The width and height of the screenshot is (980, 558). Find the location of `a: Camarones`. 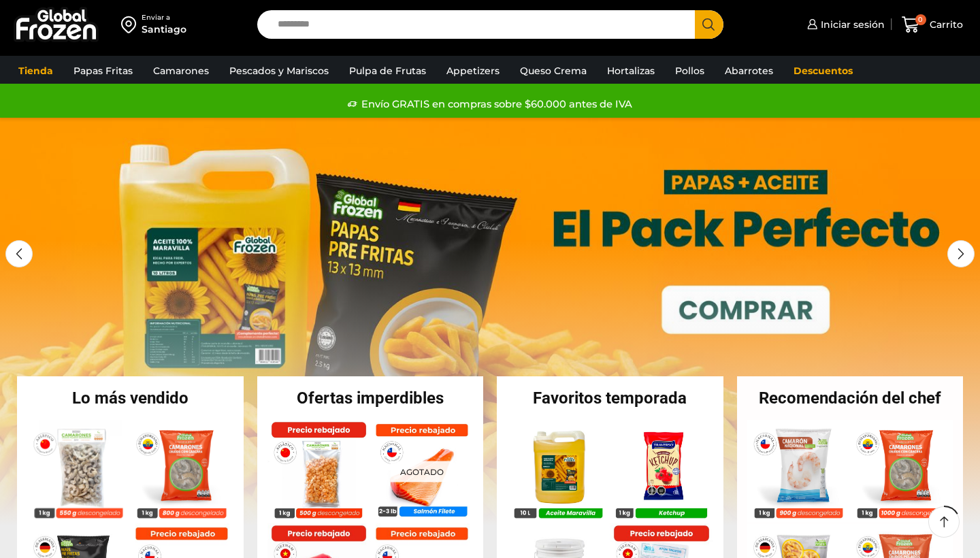

a: Camarones is located at coordinates (181, 71).